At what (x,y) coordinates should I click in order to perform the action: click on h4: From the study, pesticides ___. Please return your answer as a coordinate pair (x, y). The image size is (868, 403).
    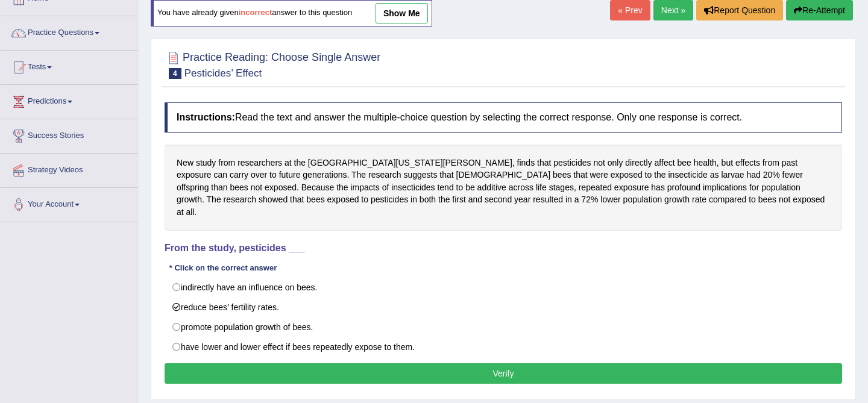
    Looking at the image, I should click on (503, 248).